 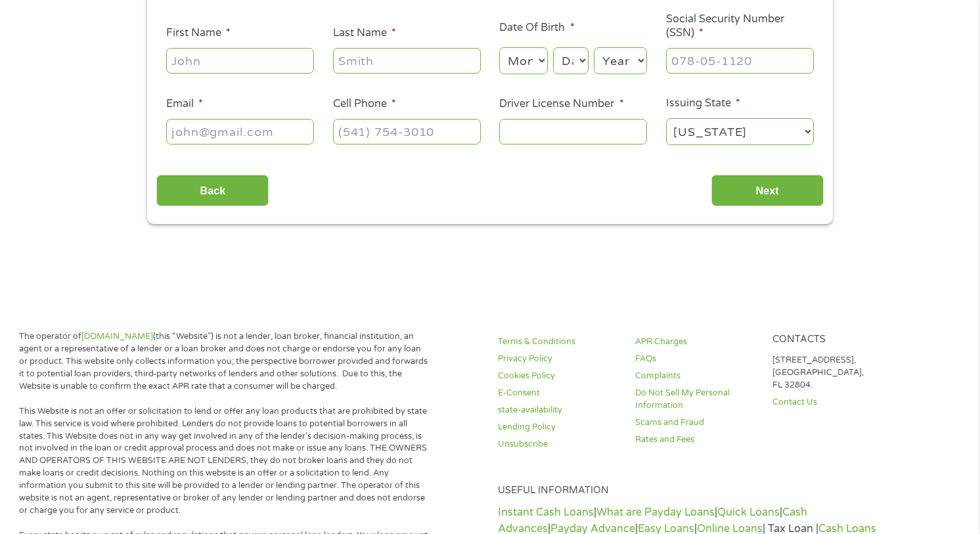 I want to click on input: 078-05-1120, so click(x=739, y=61).